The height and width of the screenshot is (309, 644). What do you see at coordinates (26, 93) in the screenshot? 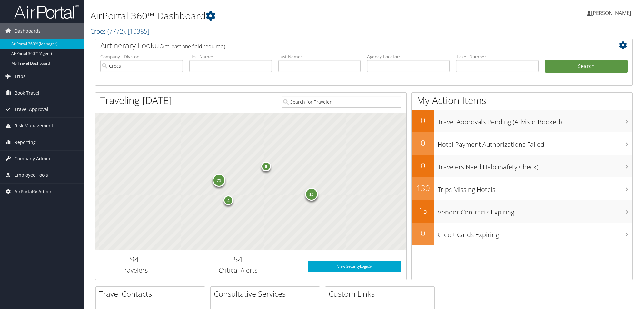
I see `span: Book Travel` at bounding box center [26, 93].